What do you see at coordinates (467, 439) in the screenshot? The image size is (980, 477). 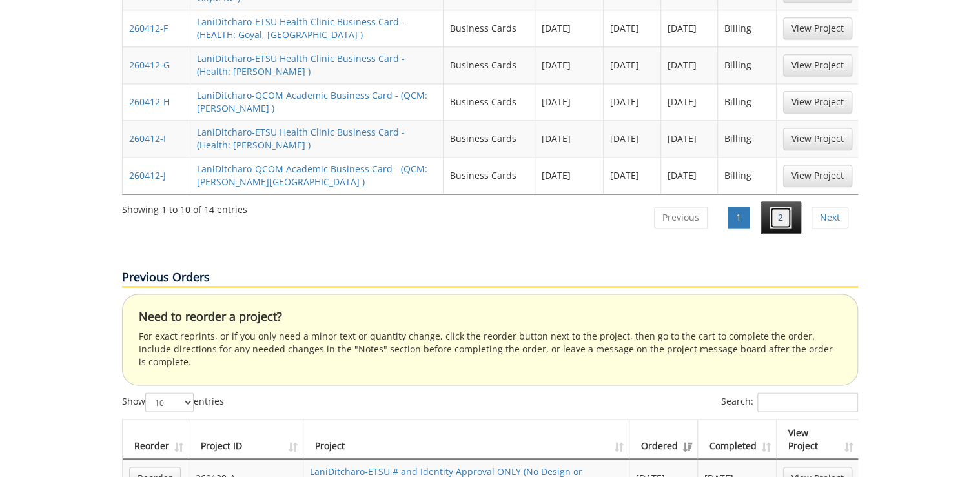 I see `th: Project: activate to sort column ascending` at bounding box center [467, 439].